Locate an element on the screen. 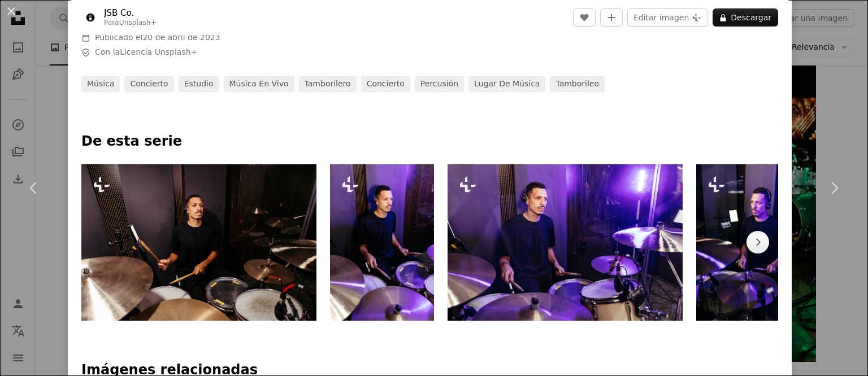  a: tamborilero is located at coordinates (328, 84).